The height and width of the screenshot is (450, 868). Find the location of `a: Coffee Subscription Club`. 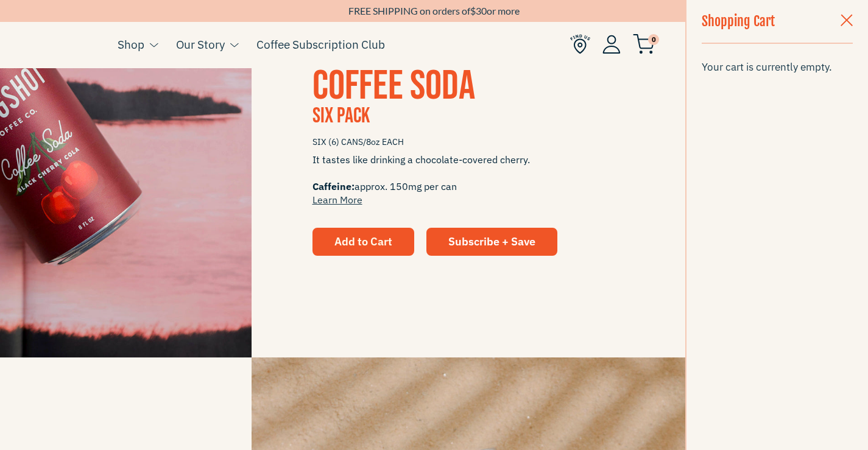

a: Coffee Subscription Club is located at coordinates (320, 45).